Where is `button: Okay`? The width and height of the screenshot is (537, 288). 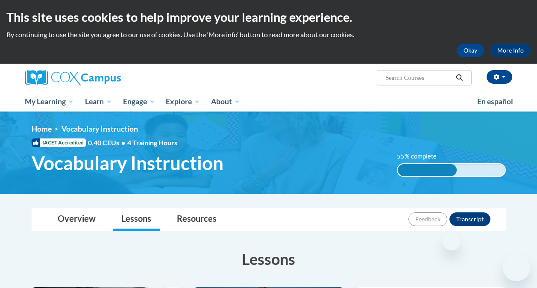
button: Okay is located at coordinates (471, 50).